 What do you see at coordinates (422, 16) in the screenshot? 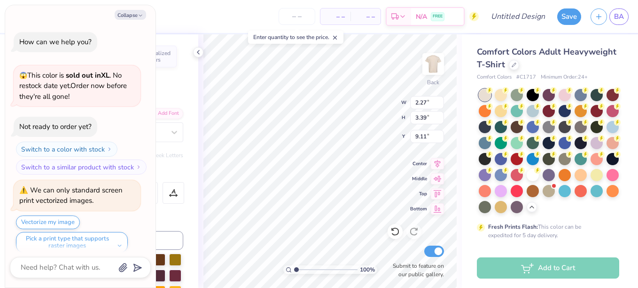
I see `span: N/A` at bounding box center [422, 16].